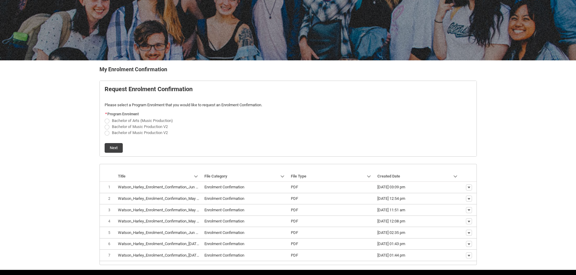 This screenshot has width=576, height=275. Describe the element at coordinates (123, 114) in the screenshot. I see `span: Program Enrolment` at that location.